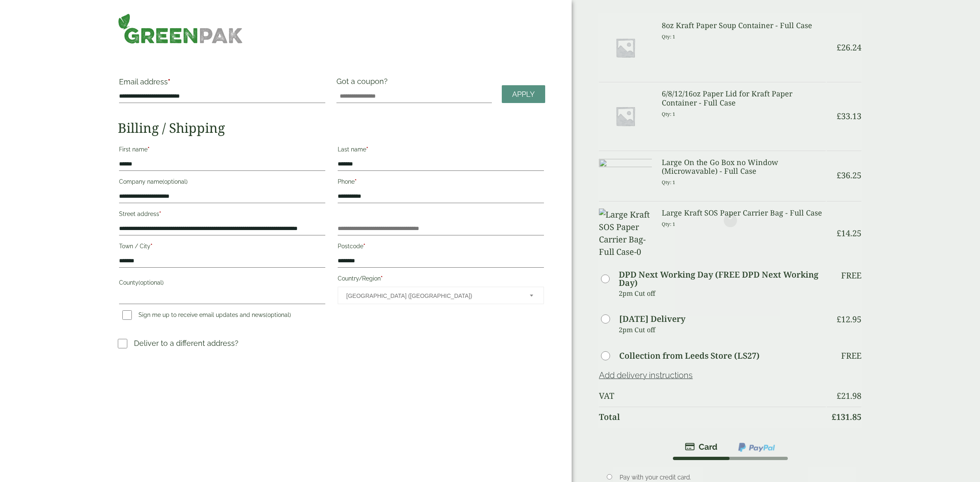  I want to click on span: Apply, so click(523, 94).